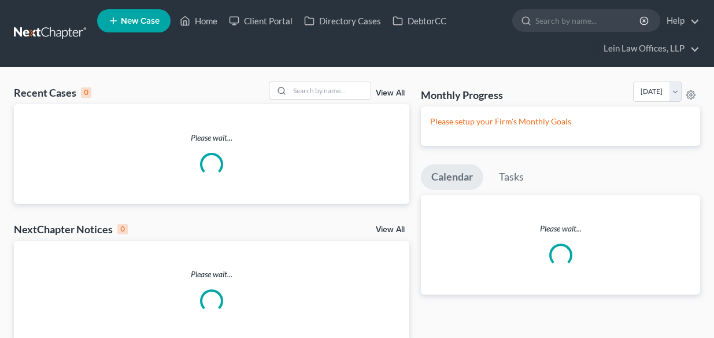 The width and height of the screenshot is (714, 338). I want to click on a: DebtorCC, so click(419, 21).